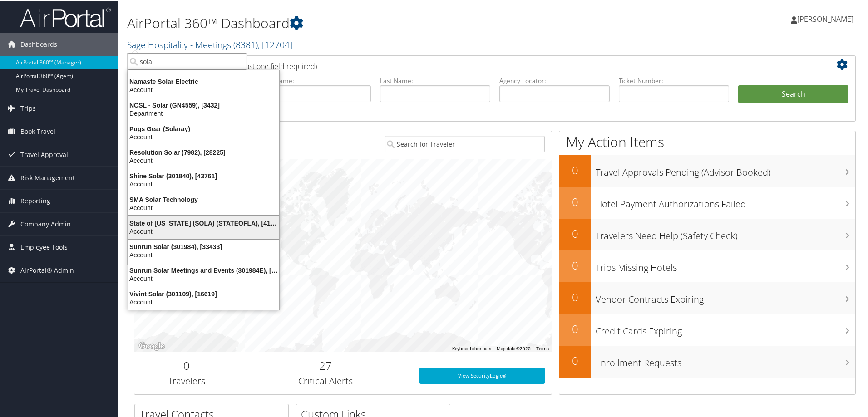  Describe the element at coordinates (725, 296) in the screenshot. I see `h3: Vendor Contracts Expiring` at that location.